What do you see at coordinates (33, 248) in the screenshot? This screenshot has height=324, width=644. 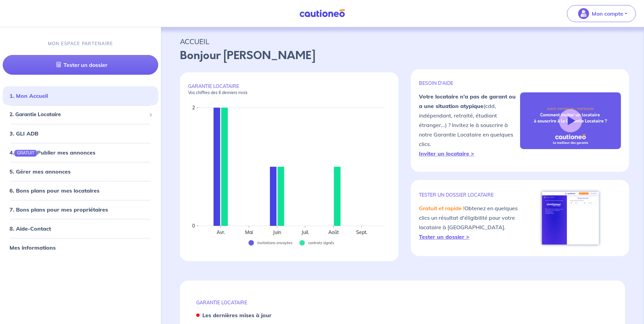 I see `a: Mes informations` at bounding box center [33, 248].